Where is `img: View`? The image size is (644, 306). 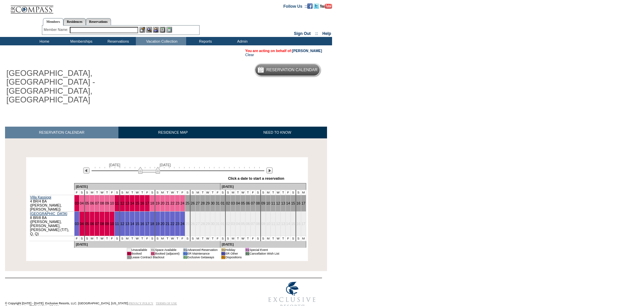
img: View is located at coordinates (149, 30).